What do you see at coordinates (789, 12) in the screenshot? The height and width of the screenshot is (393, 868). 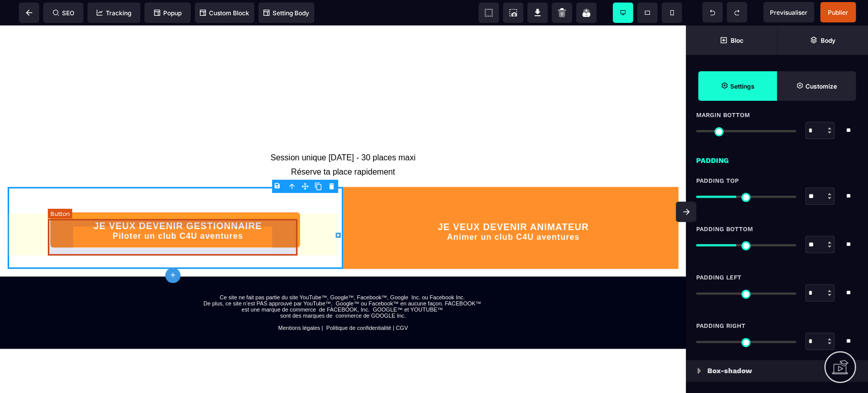 I see `span: Previsualiser` at bounding box center [789, 12].